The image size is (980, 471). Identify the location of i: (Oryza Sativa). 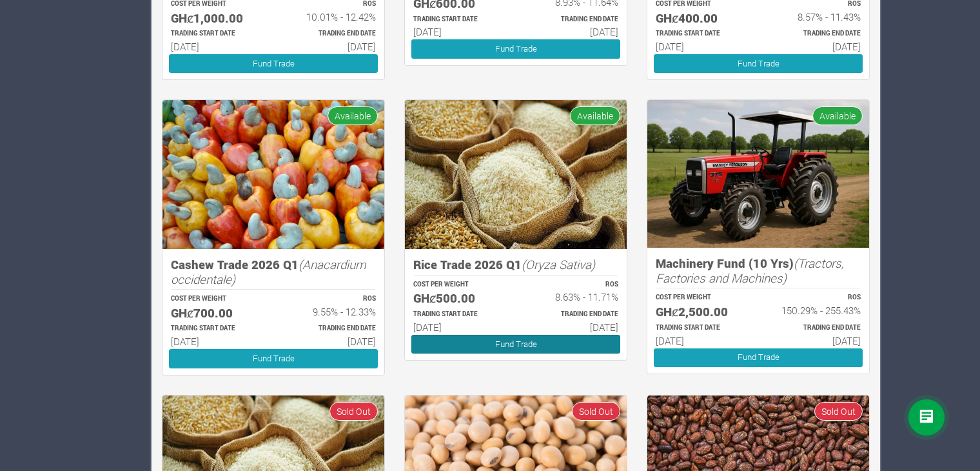
(558, 264).